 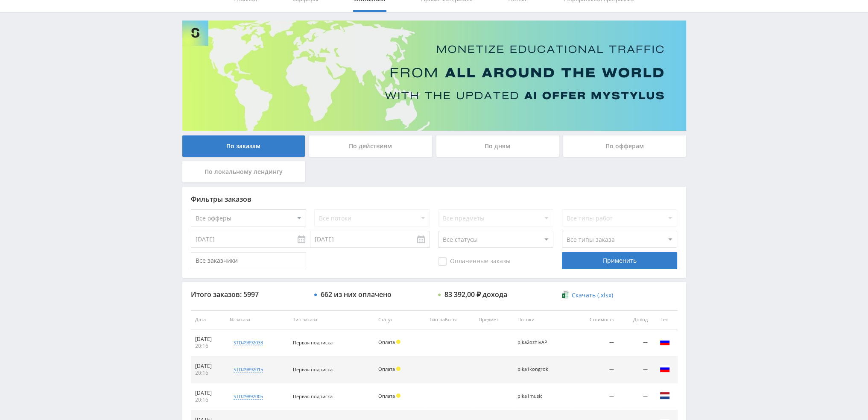 What do you see at coordinates (400, 319) in the screenshot?
I see `th: Статус` at bounding box center [400, 319].